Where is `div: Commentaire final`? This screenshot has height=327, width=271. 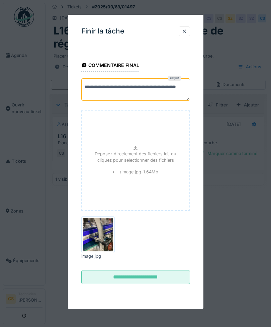 div: Commentaire final is located at coordinates (110, 66).